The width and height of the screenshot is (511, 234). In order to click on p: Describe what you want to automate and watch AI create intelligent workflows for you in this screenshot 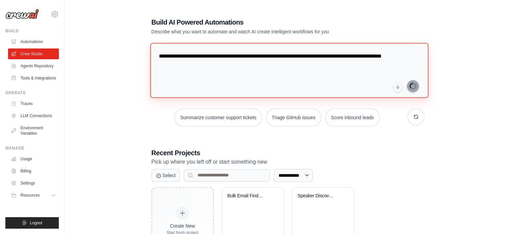, I will do `click(265, 32)`.